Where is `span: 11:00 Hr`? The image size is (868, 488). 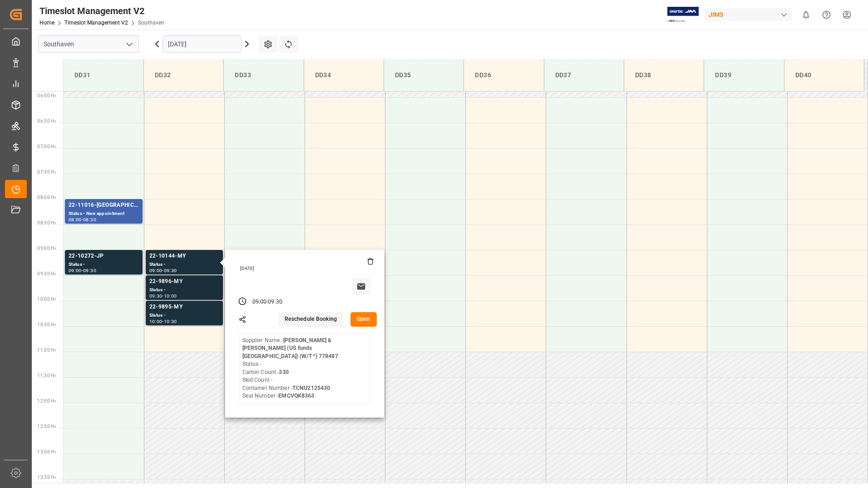 span: 11:00 Hr is located at coordinates (46, 350).